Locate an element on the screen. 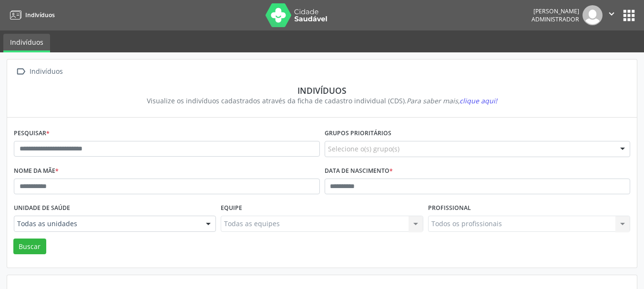  a:  Indivíduos is located at coordinates (39, 71).